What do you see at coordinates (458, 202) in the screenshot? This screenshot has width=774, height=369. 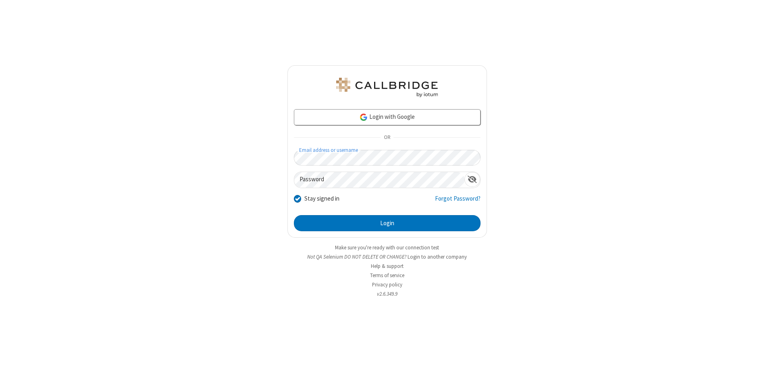 I see `a: Forgot Password?` at bounding box center [458, 202].